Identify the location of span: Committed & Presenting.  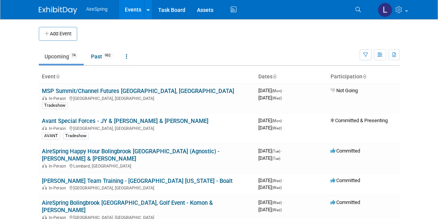
(359, 120).